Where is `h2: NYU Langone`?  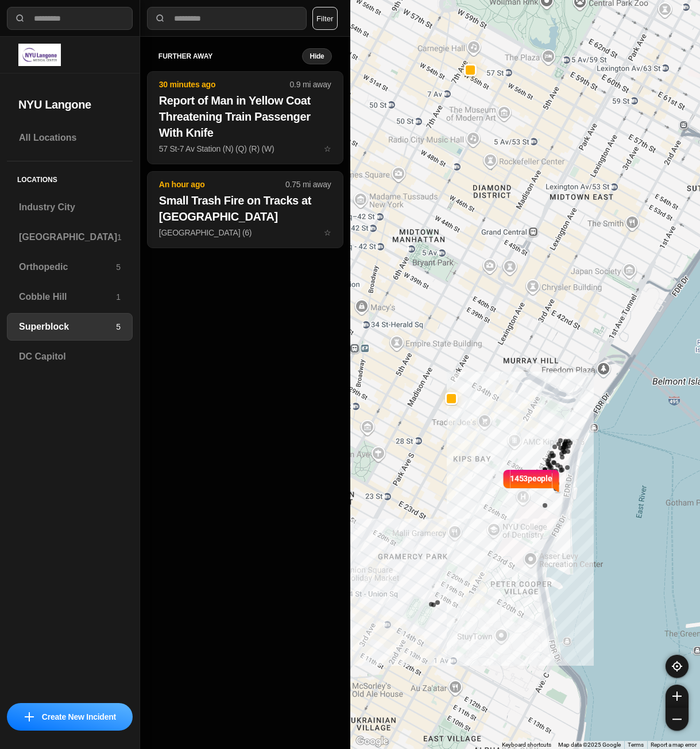 h2: NYU Langone is located at coordinates (70, 104).